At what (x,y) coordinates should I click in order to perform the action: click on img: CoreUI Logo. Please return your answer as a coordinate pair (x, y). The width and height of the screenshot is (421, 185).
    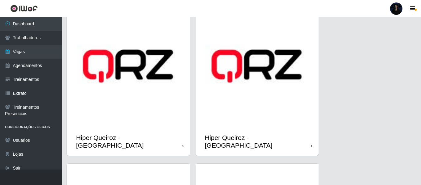
    Looking at the image, I should click on (24, 8).